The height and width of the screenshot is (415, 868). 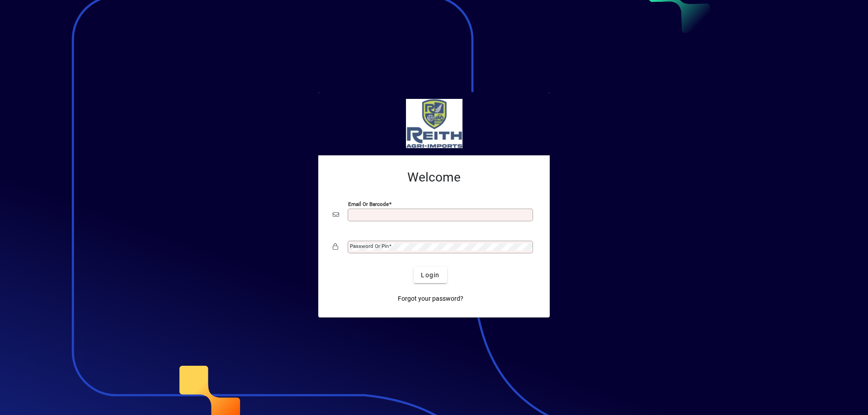 I want to click on mat-label: Email or Barcode, so click(x=368, y=204).